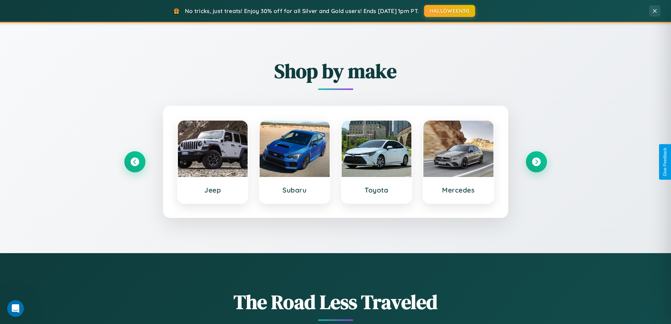 This screenshot has height=324, width=671. Describe the element at coordinates (665, 162) in the screenshot. I see `div: Give Feedback` at that location.